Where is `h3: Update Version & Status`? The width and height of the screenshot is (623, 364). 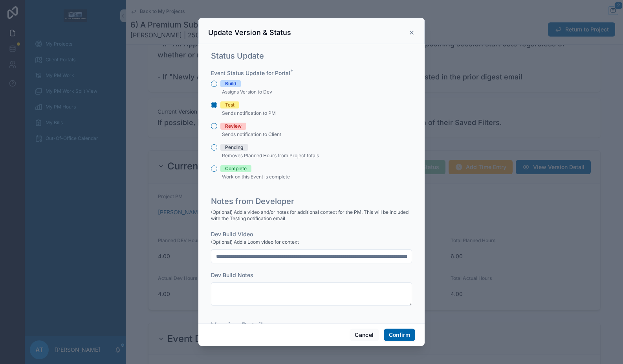
h3: Update Version & Status is located at coordinates (250, 33).